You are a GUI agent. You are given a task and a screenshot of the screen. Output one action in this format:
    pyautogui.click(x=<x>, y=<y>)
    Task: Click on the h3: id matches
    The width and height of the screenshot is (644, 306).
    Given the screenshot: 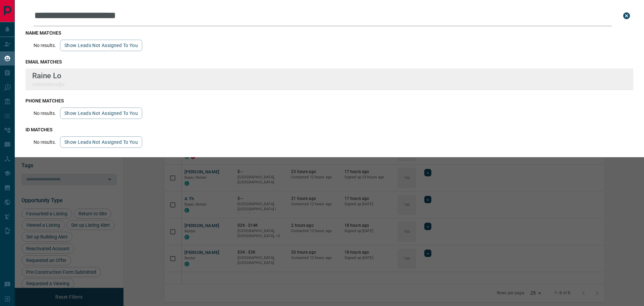 What is the action you would take?
    pyautogui.click(x=330, y=130)
    